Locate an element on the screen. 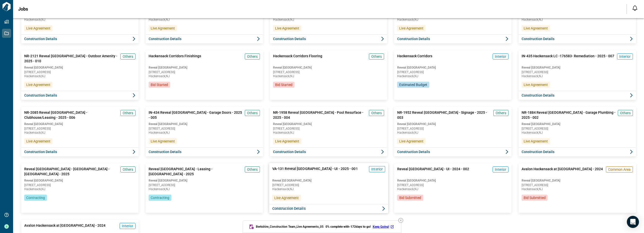  span: Jobs is located at coordinates (23, 9).